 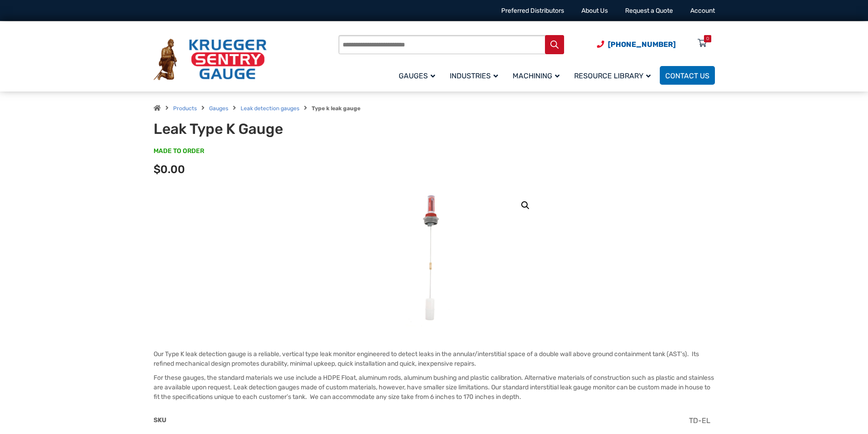 I want to click on span: TD-EL, so click(x=700, y=420).